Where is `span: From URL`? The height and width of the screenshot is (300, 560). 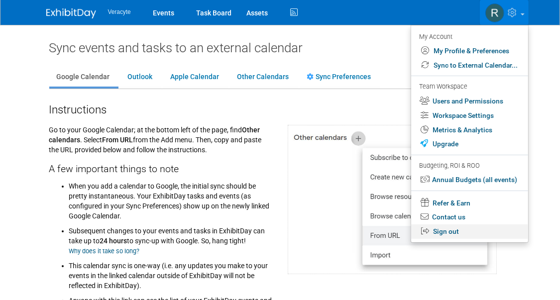
span: From URL is located at coordinates (118, 140).